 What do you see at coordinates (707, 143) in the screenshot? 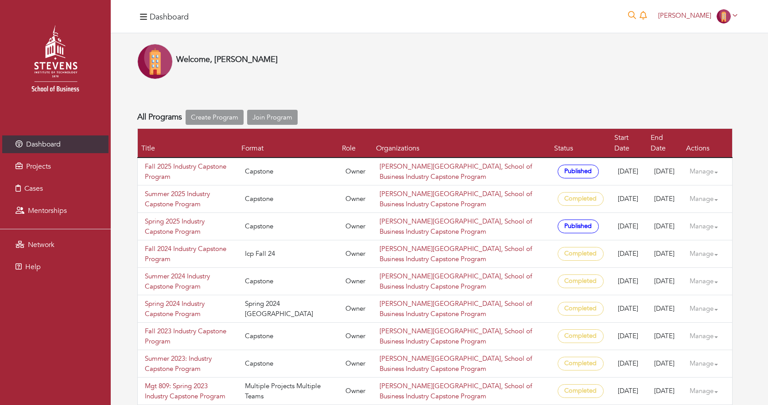
I see `th: Actions` at bounding box center [707, 143].